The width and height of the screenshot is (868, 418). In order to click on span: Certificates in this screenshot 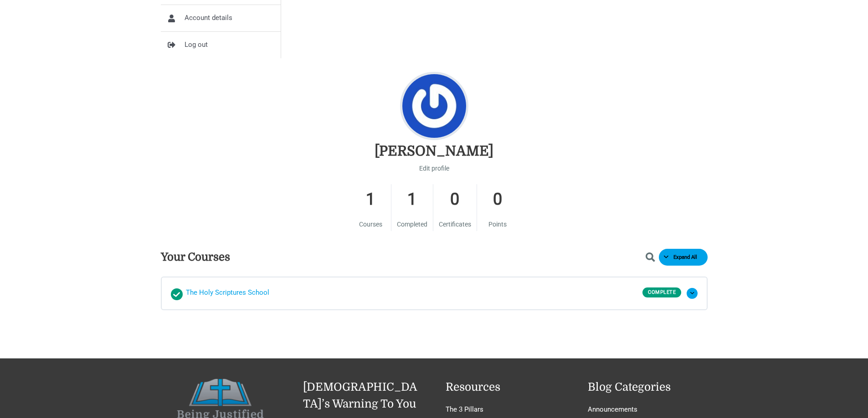, I will do `click(455, 225)`.